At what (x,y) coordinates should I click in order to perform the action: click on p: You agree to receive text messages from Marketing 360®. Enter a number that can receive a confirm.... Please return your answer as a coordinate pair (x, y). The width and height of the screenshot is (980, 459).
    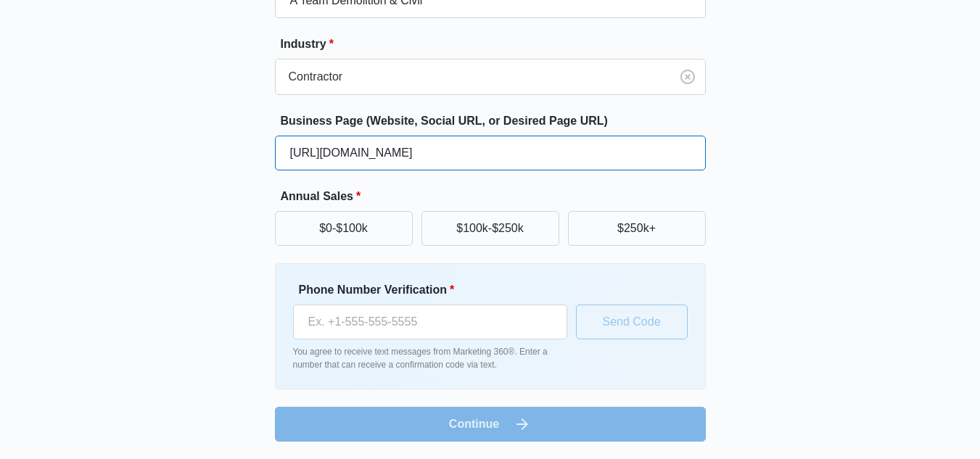
    Looking at the image, I should click on (430, 358).